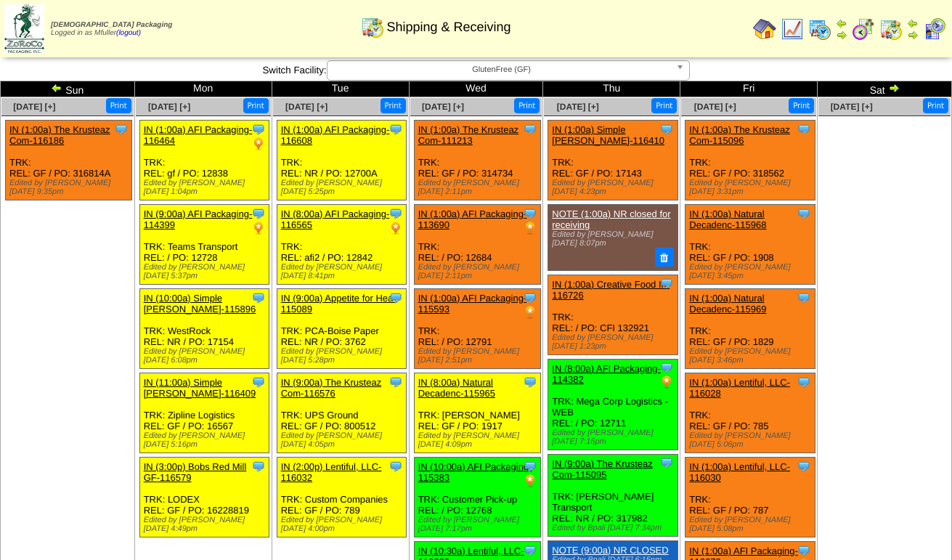 Image resolution: width=952 pixels, height=560 pixels. I want to click on button: Delete Note, so click(665, 257).